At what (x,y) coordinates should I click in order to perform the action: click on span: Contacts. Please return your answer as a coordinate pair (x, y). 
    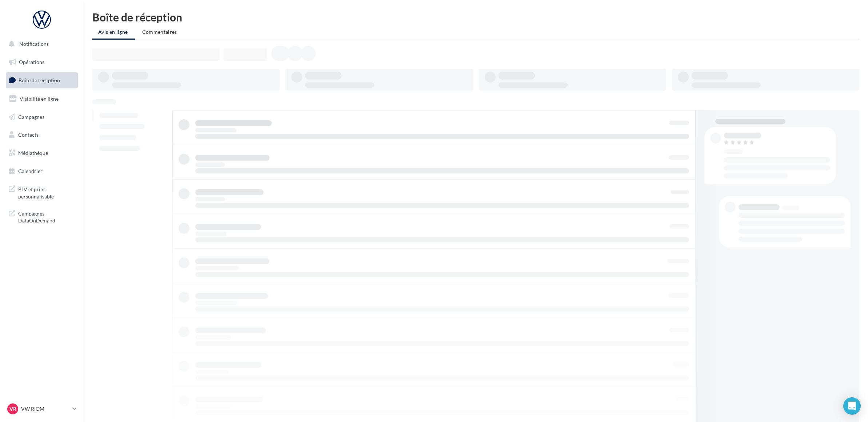
    Looking at the image, I should click on (28, 134).